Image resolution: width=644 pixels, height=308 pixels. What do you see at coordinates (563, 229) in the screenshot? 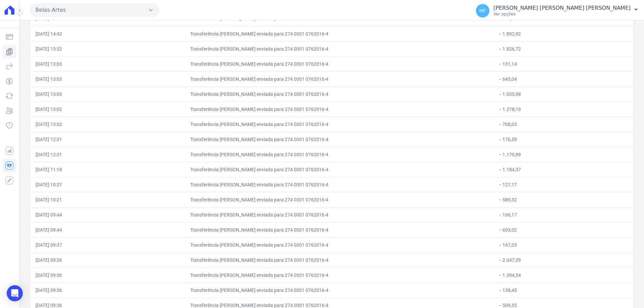
I see `td: − 603,02` at bounding box center [563, 229].